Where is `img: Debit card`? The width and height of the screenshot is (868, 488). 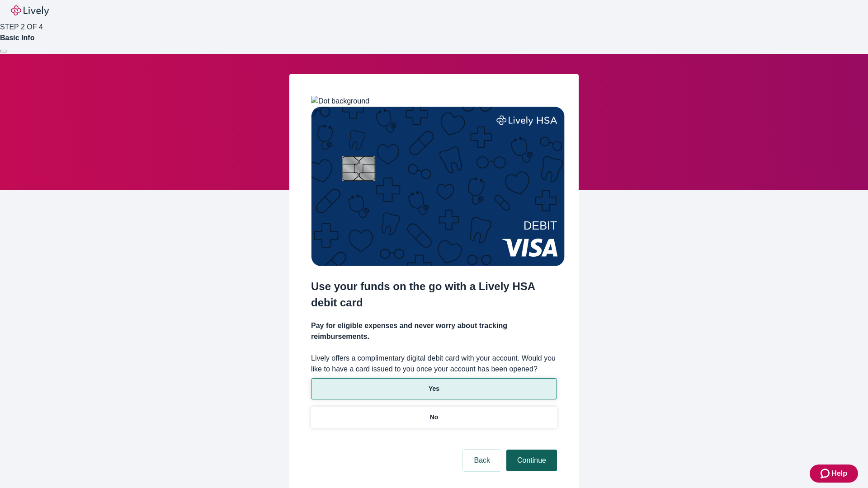
img: Debit card is located at coordinates (438, 186).